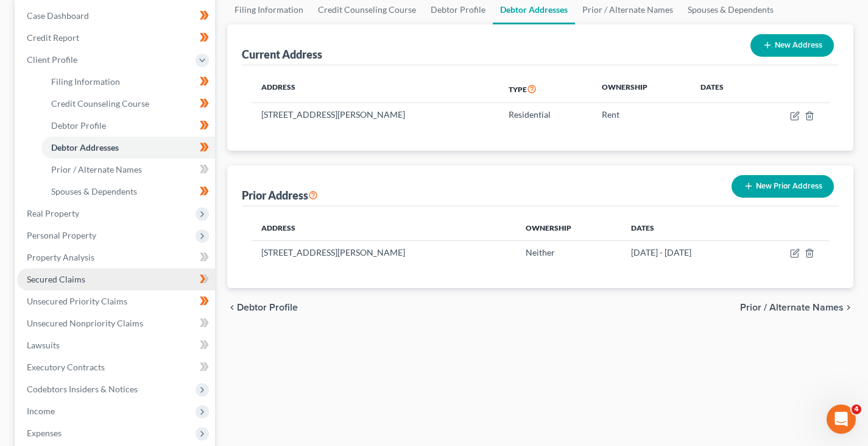 Image resolution: width=868 pixels, height=446 pixels. Describe the element at coordinates (116, 345) in the screenshot. I see `a: Lawsuits` at that location.